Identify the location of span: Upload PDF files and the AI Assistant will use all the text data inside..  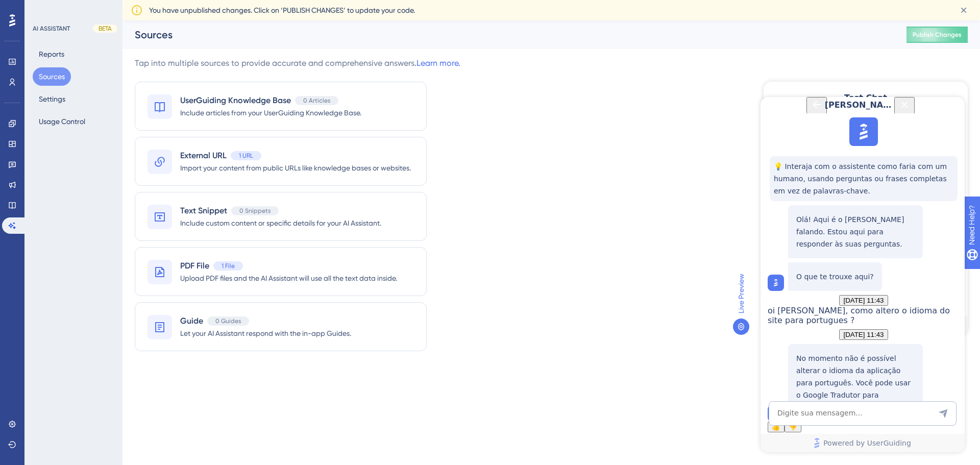
(289, 278).